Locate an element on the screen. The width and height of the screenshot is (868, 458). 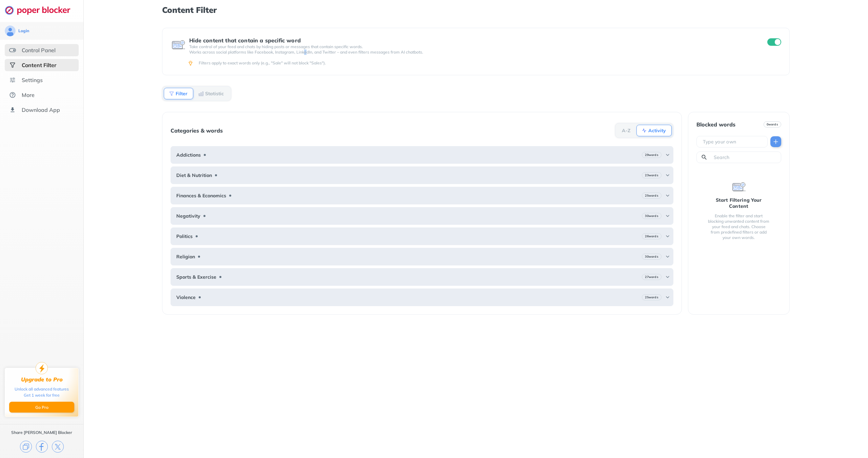
img: social-selected.svg is located at coordinates (12, 65).